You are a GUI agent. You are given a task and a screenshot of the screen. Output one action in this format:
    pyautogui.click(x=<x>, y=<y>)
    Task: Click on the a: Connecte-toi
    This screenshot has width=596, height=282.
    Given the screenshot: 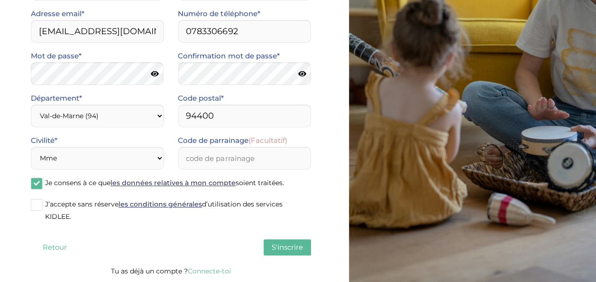 What is the action you would take?
    pyautogui.click(x=209, y=271)
    